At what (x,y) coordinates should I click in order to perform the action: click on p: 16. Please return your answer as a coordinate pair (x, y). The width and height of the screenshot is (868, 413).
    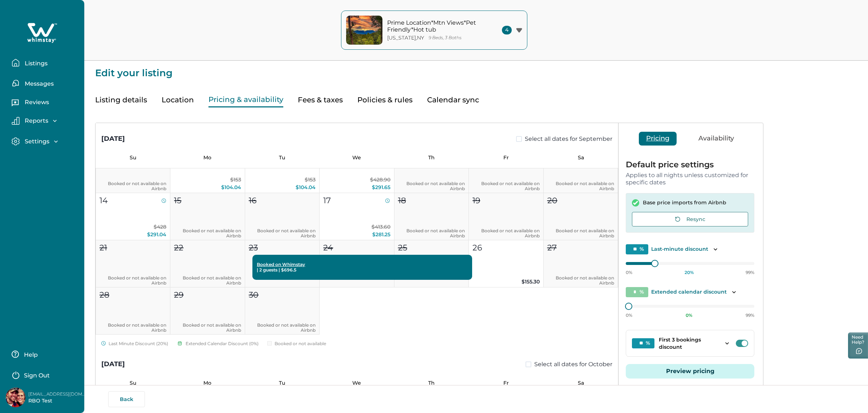
    Looking at the image, I should click on (252, 200).